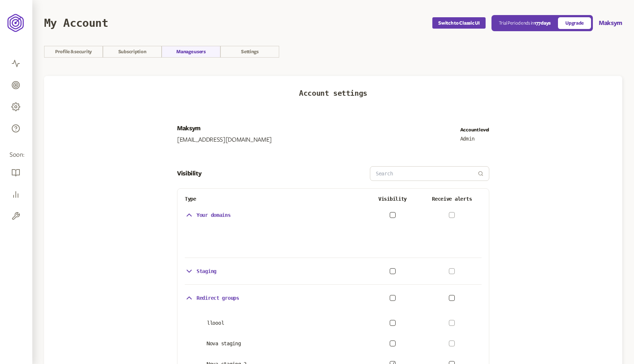 This screenshot has width=634, height=364. Describe the element at coordinates (132, 52) in the screenshot. I see `a: Subscription` at that location.